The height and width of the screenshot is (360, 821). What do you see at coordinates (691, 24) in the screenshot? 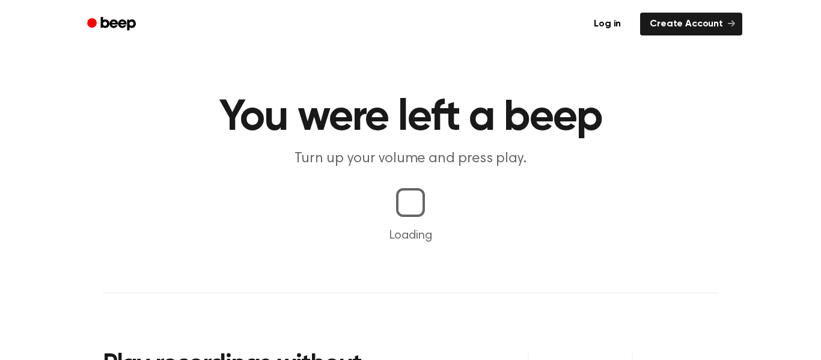
I see `a: Create Account` at bounding box center [691, 24].